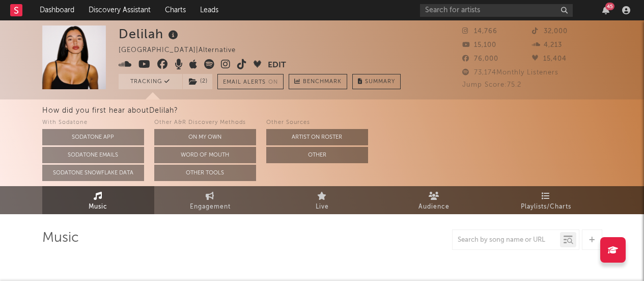  I want to click on input: Search by song name or URL, so click(506, 240).